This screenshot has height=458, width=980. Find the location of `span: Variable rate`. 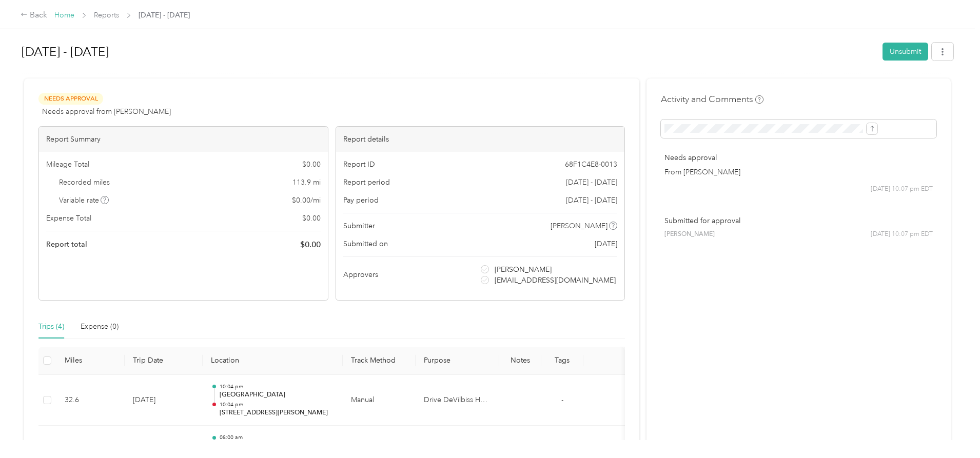

span: Variable rate is located at coordinates (84, 200).